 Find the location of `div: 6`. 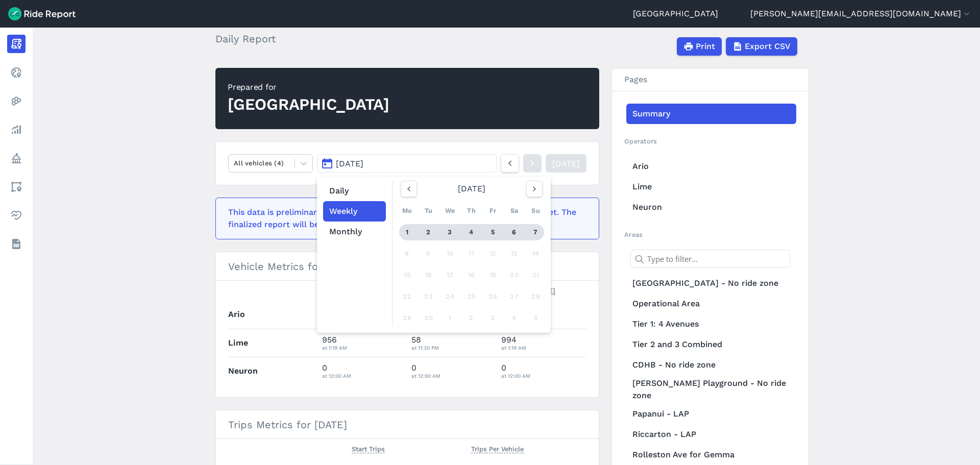

div: 6 is located at coordinates (514, 232).